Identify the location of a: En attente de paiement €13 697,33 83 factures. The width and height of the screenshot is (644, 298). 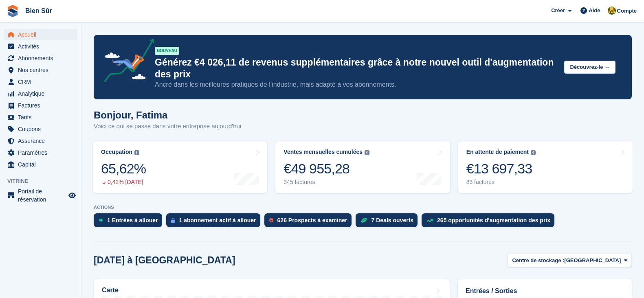
(546, 167).